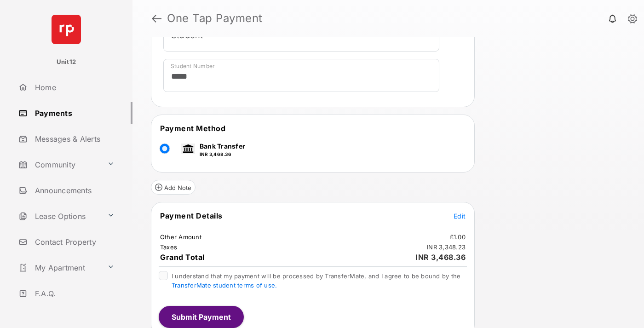 The height and width of the screenshot is (328, 644). What do you see at coordinates (201, 317) in the screenshot?
I see `button: Submit Payment` at bounding box center [201, 317].